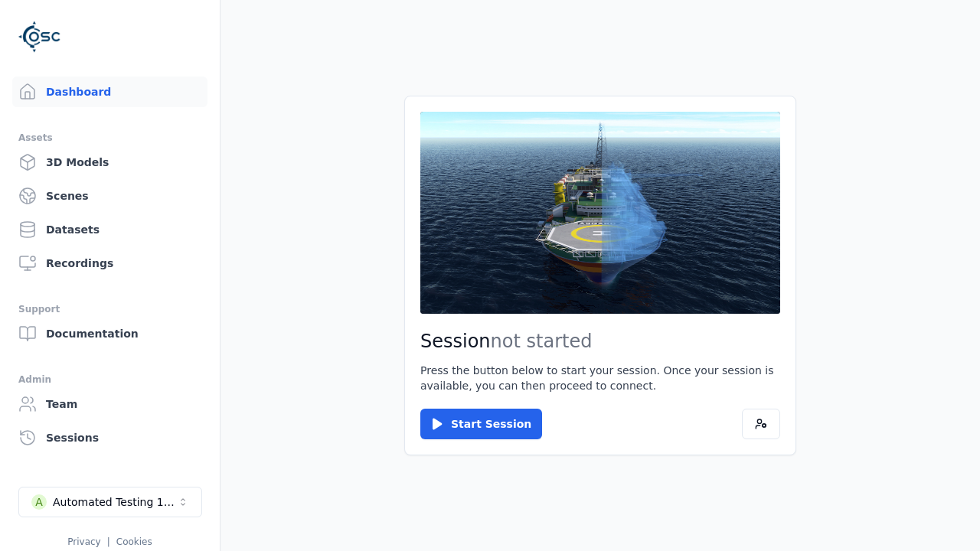  I want to click on div: Support, so click(110, 309).